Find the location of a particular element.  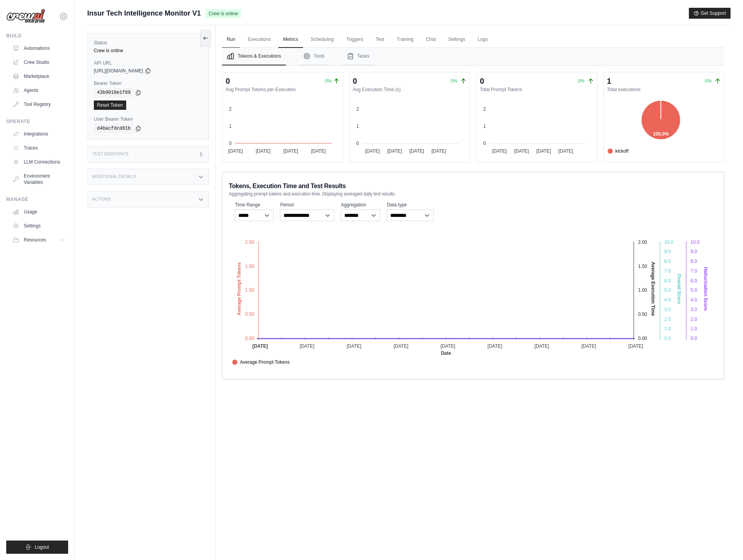

div: Build is located at coordinates (37, 36).